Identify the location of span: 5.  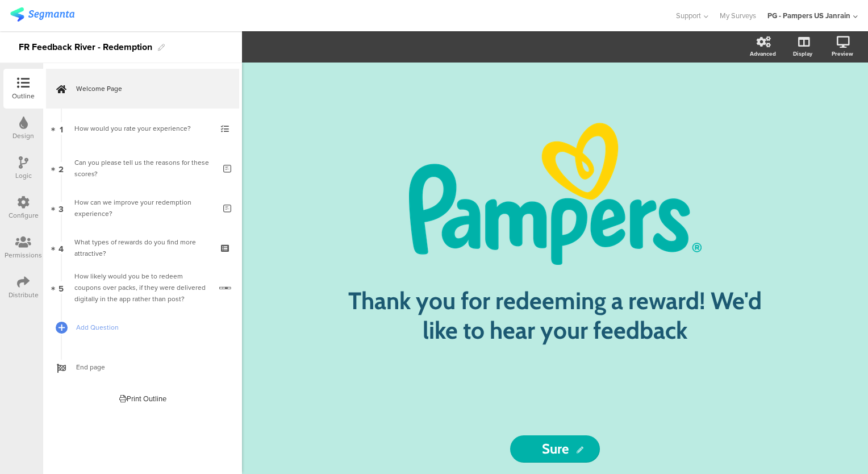
(61, 288).